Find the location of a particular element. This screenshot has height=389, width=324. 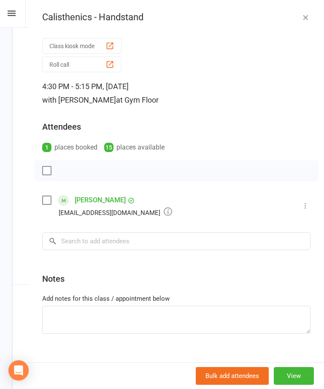

span: at Gym Floor is located at coordinates (137, 100).